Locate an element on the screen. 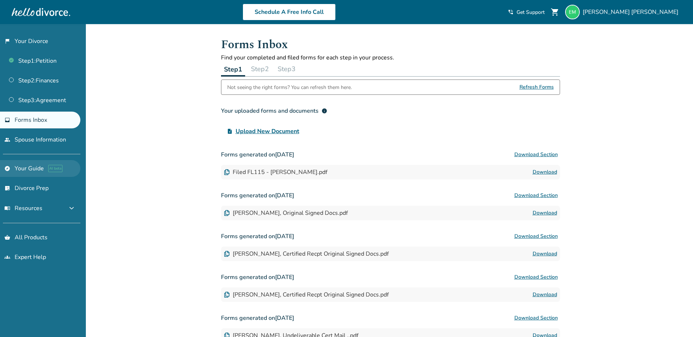 This screenshot has height=337, width=693. span: Upload New Document is located at coordinates (267, 131).